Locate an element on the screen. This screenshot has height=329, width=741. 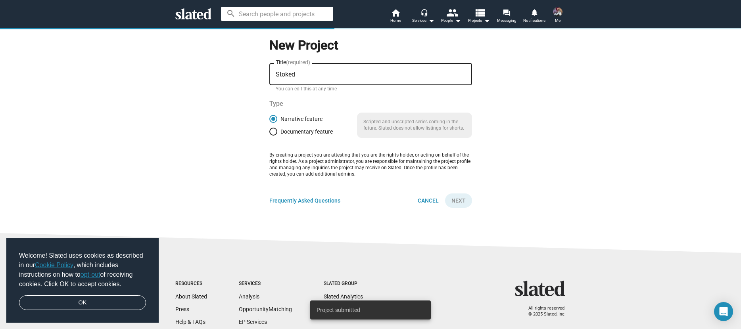
div: Resources is located at coordinates (191, 284).